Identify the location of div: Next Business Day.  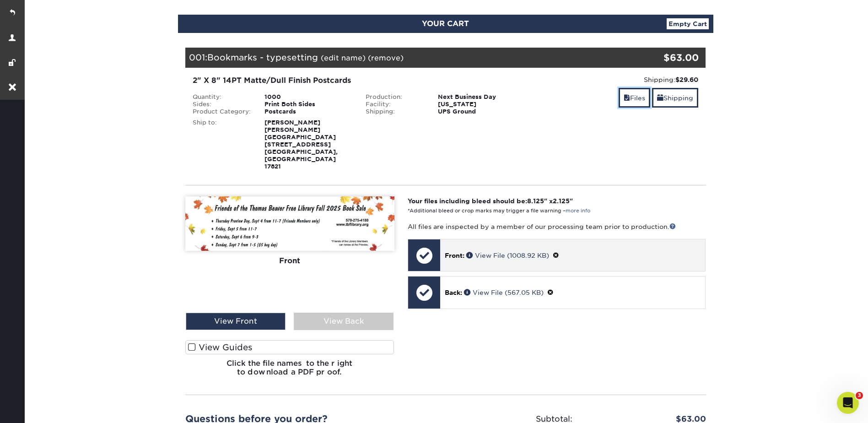
(481, 97).